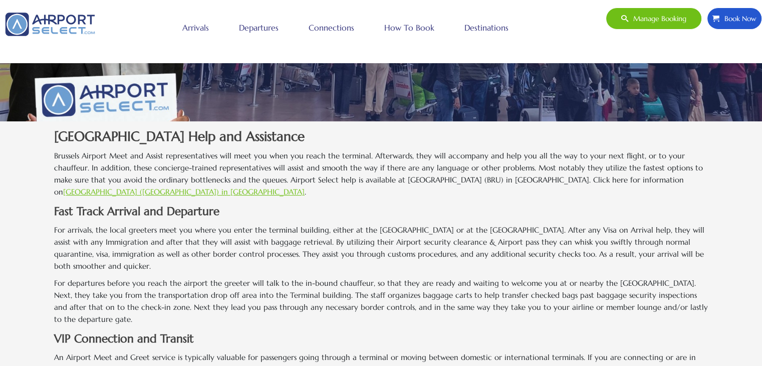 This screenshot has height=366, width=762. Describe the element at coordinates (654, 19) in the screenshot. I see `a: Manage booking` at that location.